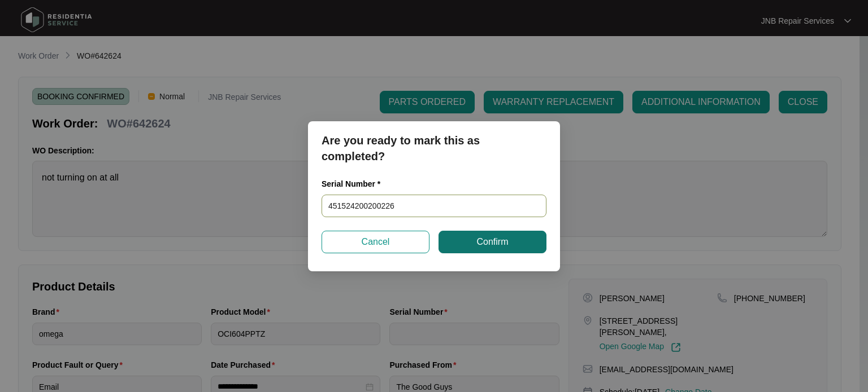 The height and width of the screenshot is (392, 868). Describe the element at coordinates (492, 242) in the screenshot. I see `span: Confirm` at that location.